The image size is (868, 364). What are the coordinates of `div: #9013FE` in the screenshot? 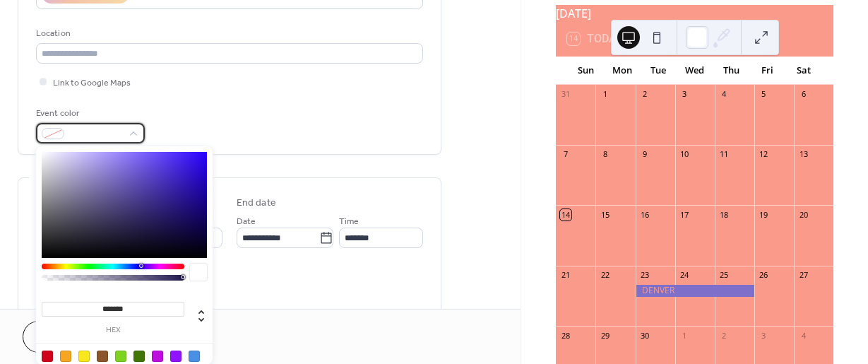 It's located at (176, 356).